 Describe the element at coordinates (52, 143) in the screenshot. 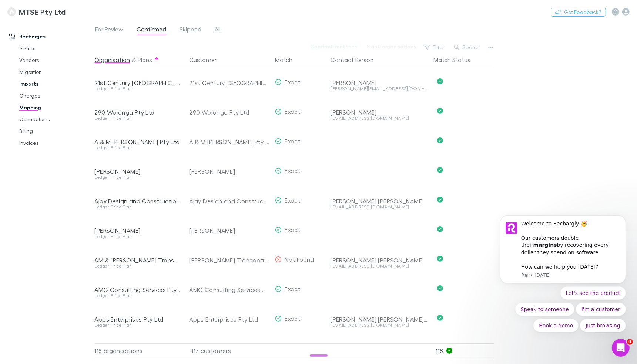

I see `a: Invoices` at that location.